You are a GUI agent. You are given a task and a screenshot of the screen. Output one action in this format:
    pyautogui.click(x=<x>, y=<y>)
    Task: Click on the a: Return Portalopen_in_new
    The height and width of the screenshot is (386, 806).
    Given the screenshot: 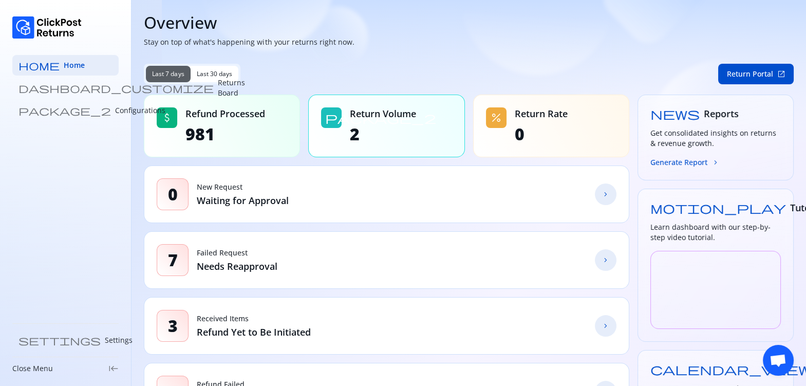 What is the action you would take?
    pyautogui.click(x=756, y=74)
    